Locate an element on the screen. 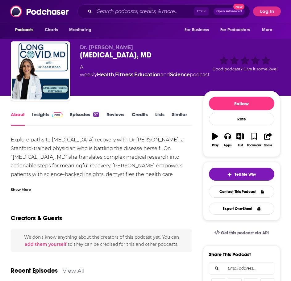 This screenshot has width=291, height=281. span: More is located at coordinates (267, 30).